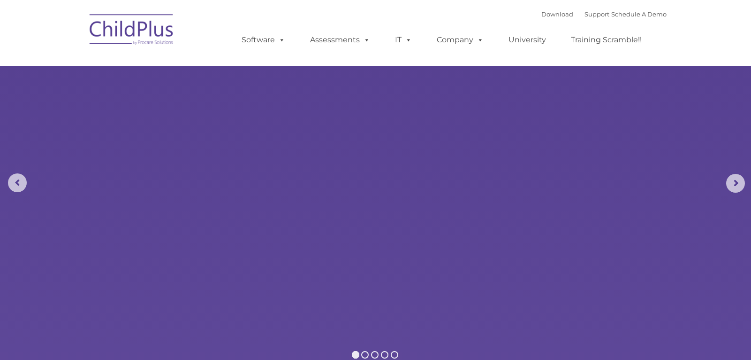 The image size is (751, 360). What do you see at coordinates (132, 31) in the screenshot?
I see `img: ChildPlus by Procare Solutions` at bounding box center [132, 31].